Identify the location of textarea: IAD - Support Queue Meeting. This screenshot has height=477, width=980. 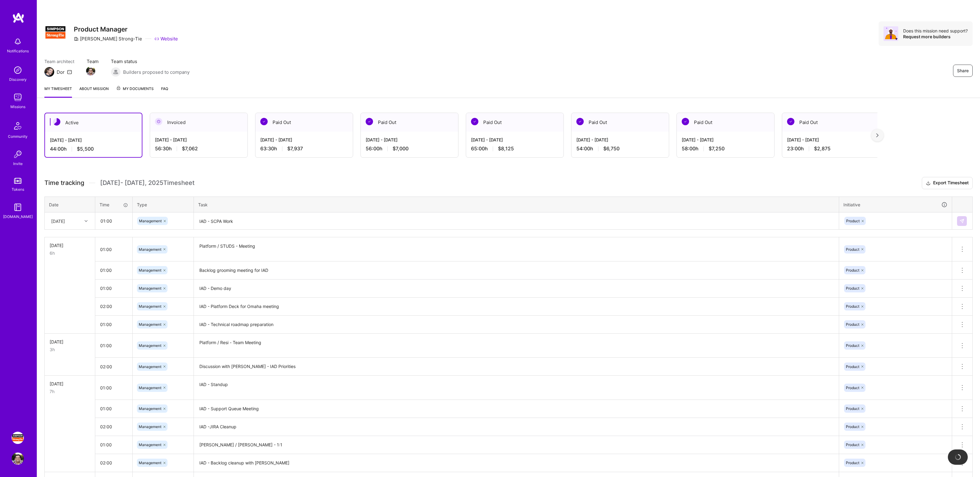
(516, 409).